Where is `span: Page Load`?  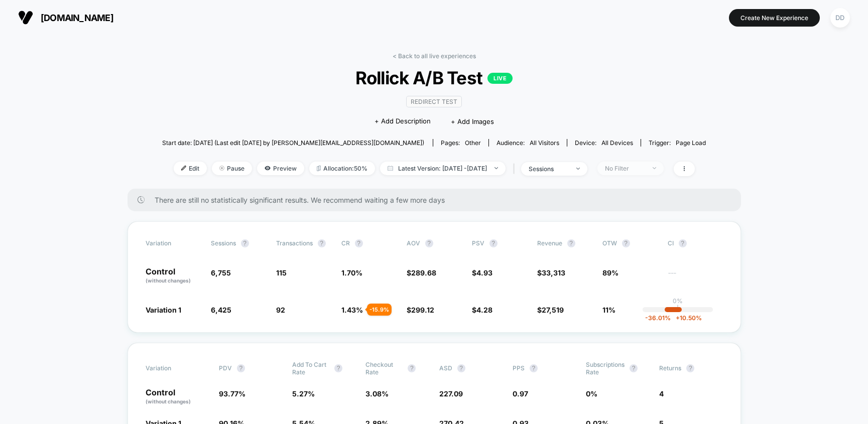 span: Page Load is located at coordinates (690, 142).